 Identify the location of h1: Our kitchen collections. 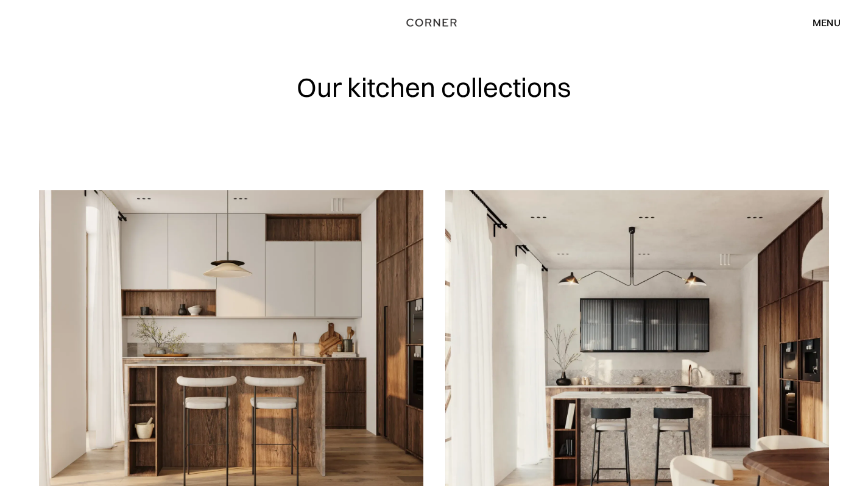
(434, 87).